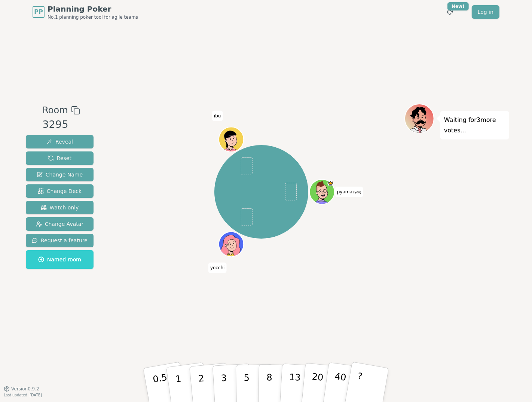 The width and height of the screenshot is (532, 402). What do you see at coordinates (330, 183) in the screenshot?
I see `span: pyama is the host` at bounding box center [330, 183].